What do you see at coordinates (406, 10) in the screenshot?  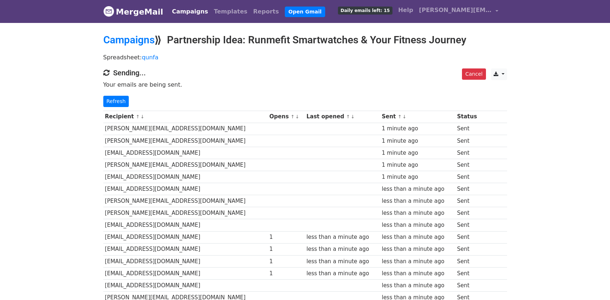 I see `a: Help` at bounding box center [406, 10].